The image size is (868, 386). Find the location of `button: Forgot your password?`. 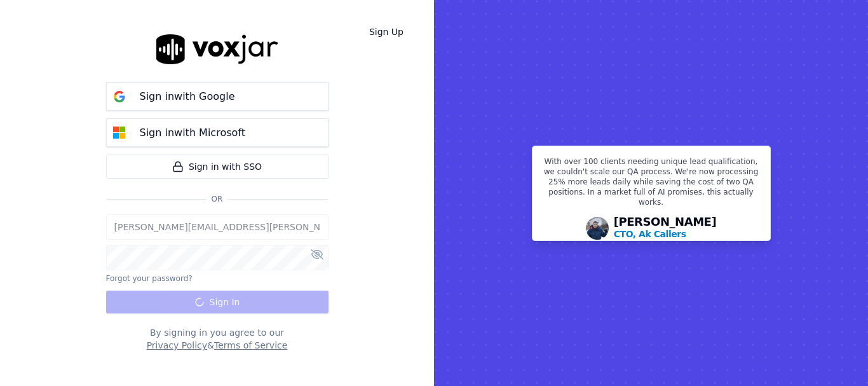

button: Forgot your password? is located at coordinates (149, 279).